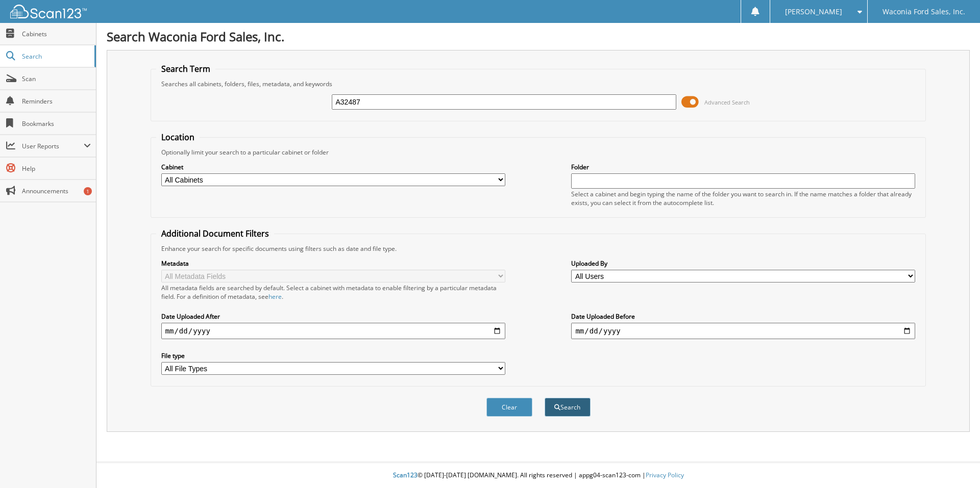  What do you see at coordinates (743, 263) in the screenshot?
I see `label: Uploaded By` at bounding box center [743, 263].